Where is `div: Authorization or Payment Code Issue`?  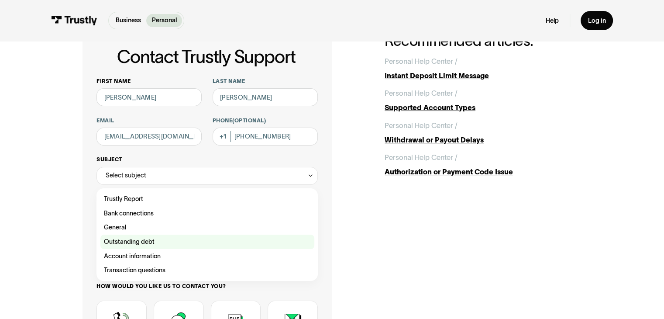
div: Authorization or Payment Code Issue is located at coordinates (483, 172).